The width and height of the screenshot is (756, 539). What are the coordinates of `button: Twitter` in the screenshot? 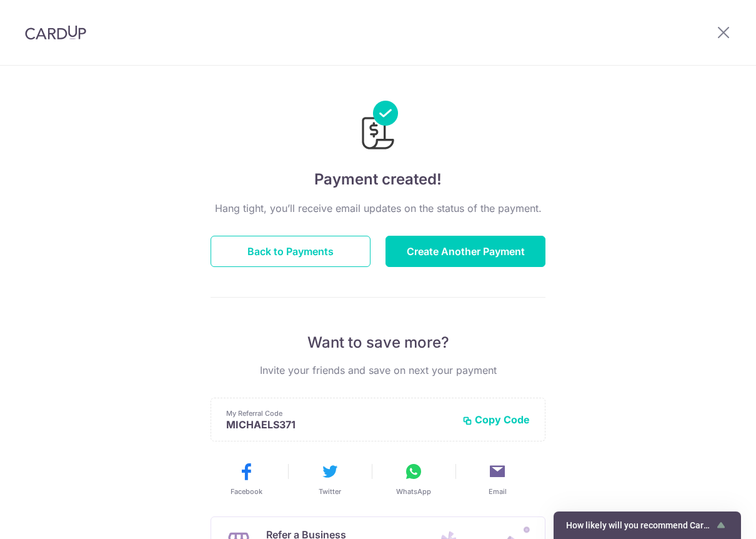 It's located at (330, 479).